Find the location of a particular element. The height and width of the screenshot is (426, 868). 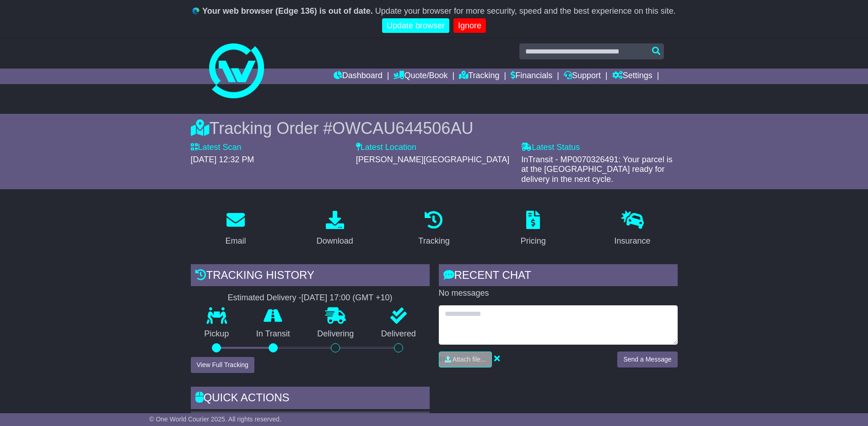

a: Support is located at coordinates (582, 76).